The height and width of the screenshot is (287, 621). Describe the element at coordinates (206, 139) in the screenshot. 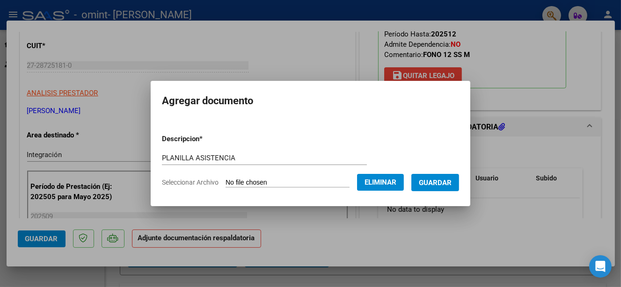

I see `p: Descripcion` at that location.